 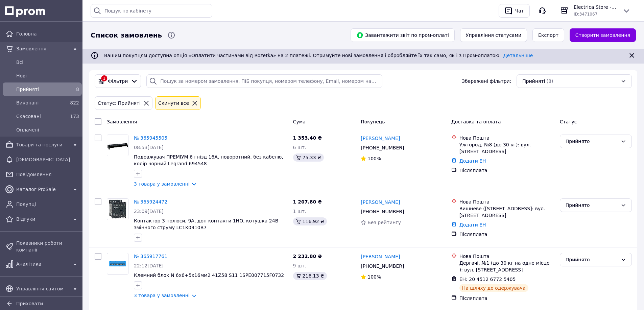 What do you see at coordinates (206, 224) in the screenshot?
I see `a: Контактор 3 полюси, 9A, доп контакти 1НО, котушка 24В змінного струму LC1K0910B7` at bounding box center [206, 224].